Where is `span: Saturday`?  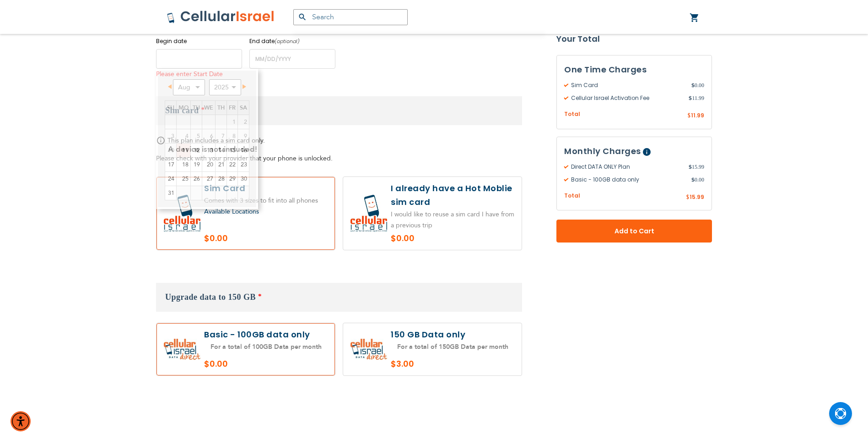 span: Saturday is located at coordinates (244, 107).